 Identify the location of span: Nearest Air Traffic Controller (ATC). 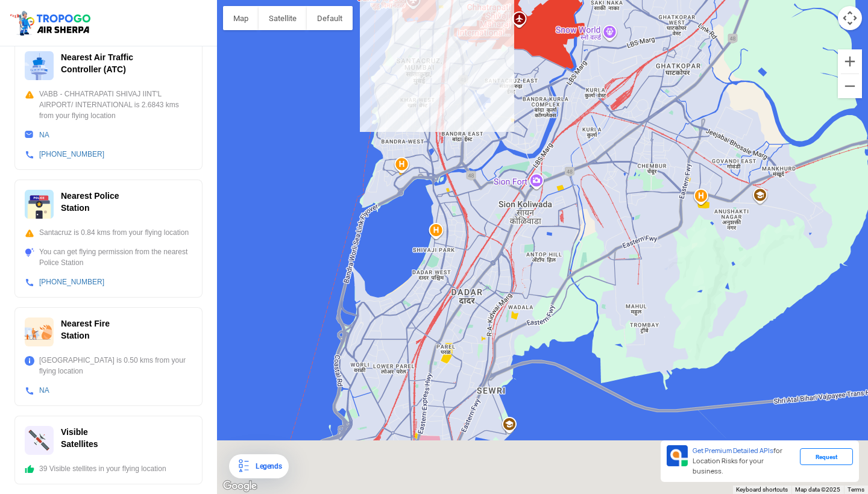
(97, 63).